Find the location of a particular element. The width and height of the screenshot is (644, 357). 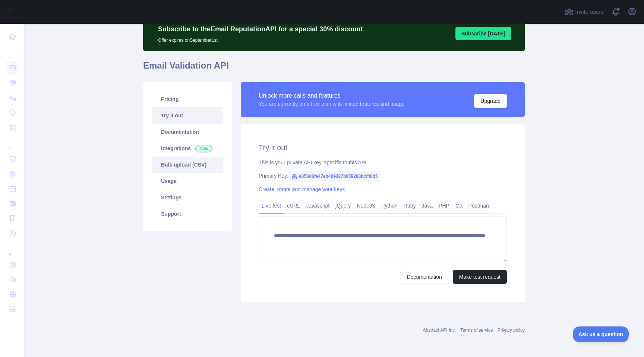

a: Try it out is located at coordinates (188, 116).